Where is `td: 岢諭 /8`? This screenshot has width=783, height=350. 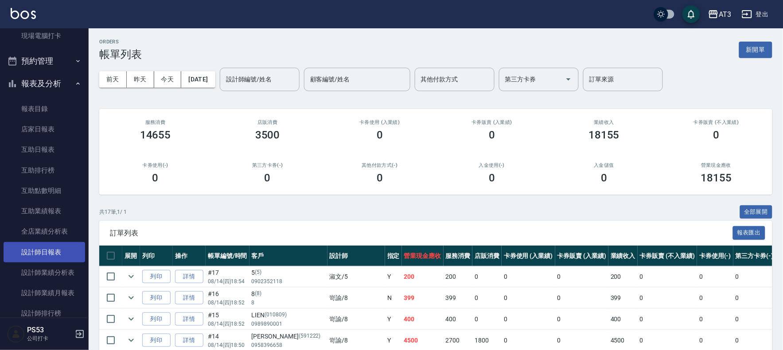
td: 岢諭 /8 is located at coordinates (356, 298).